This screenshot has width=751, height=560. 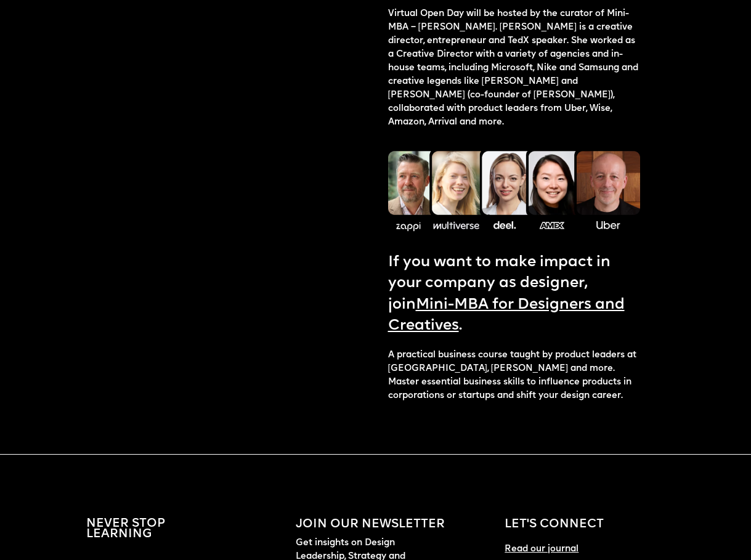 What do you see at coordinates (541, 549) in the screenshot?
I see `h1: Read our journal` at bounding box center [541, 549].